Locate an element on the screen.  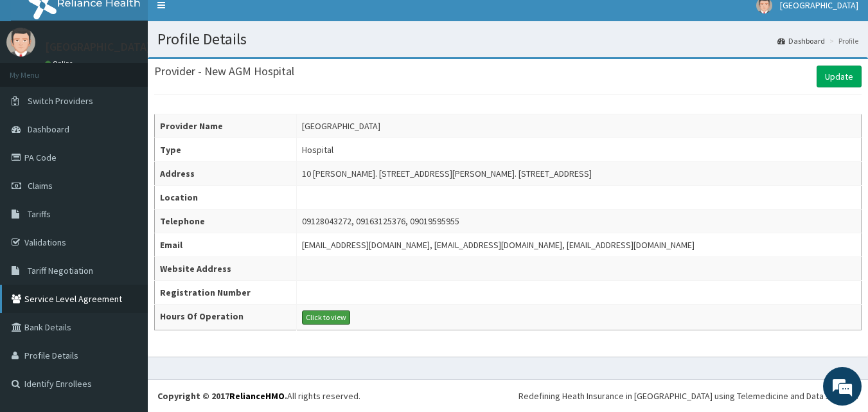
span: Tariffs is located at coordinates (40, 214).